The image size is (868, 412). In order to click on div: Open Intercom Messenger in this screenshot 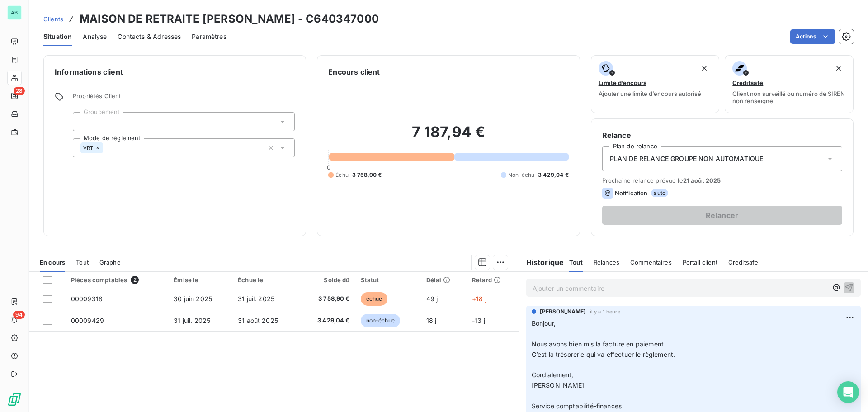, I will do `click(848, 392)`.